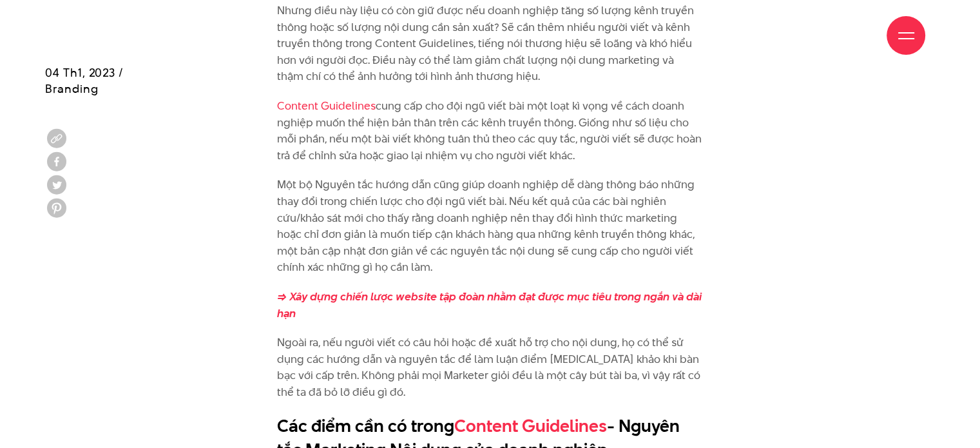 The height and width of the screenshot is (448, 980). What do you see at coordinates (489, 226) in the screenshot?
I see `p: Một bộ Nguyên tắc hướng dẫn cũng giúp doanh nghiệp dễ dàng thông báo những thay đổi trong chiến l...` at bounding box center [489, 226].